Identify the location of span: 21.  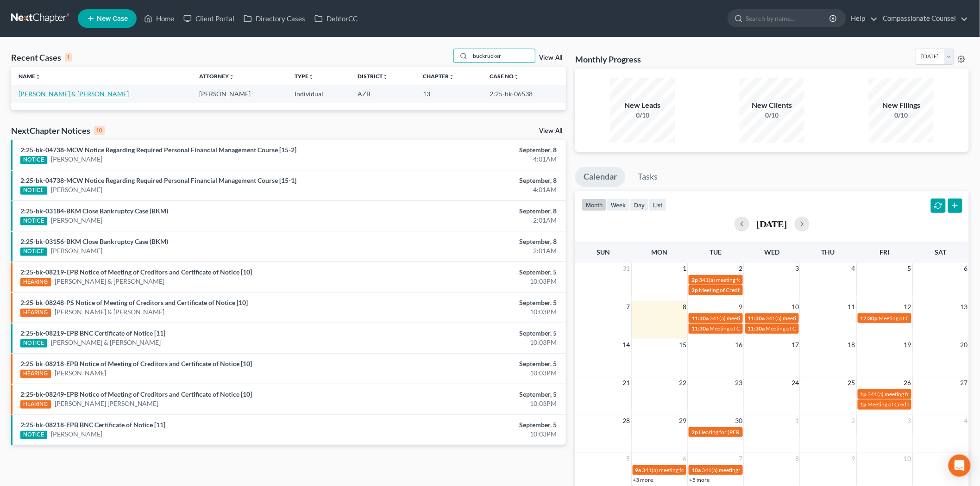
(627, 383).